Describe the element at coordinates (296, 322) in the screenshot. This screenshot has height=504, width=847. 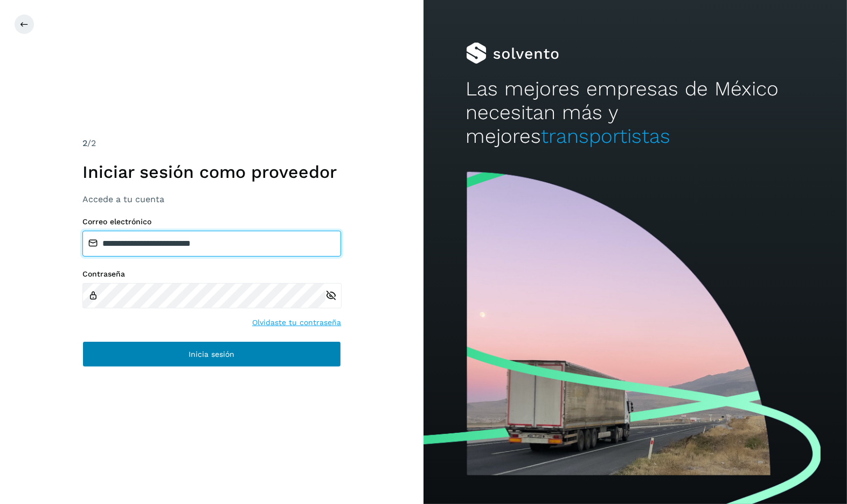
I see `a: Olvidaste tu contraseña` at that location.